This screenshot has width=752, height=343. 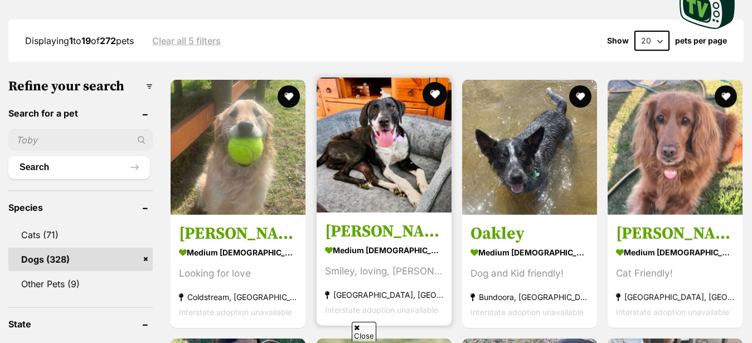 I want to click on a: Cats (71), so click(x=80, y=235).